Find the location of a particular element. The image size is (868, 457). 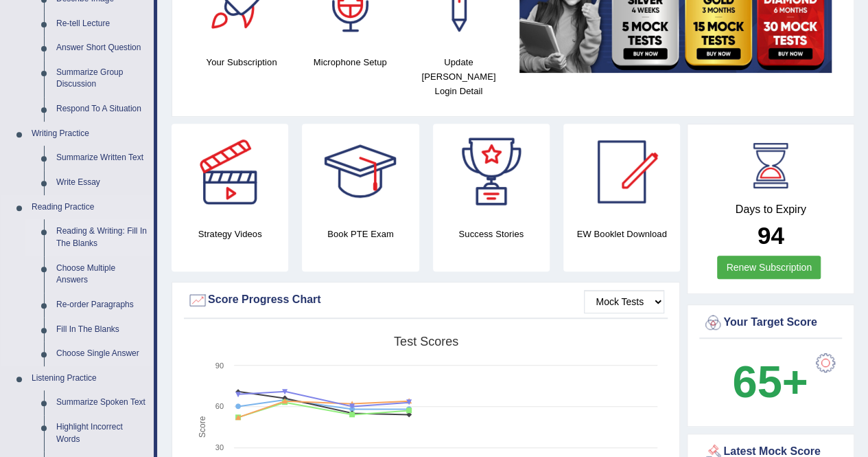

b: 65+ is located at coordinates (770, 381).